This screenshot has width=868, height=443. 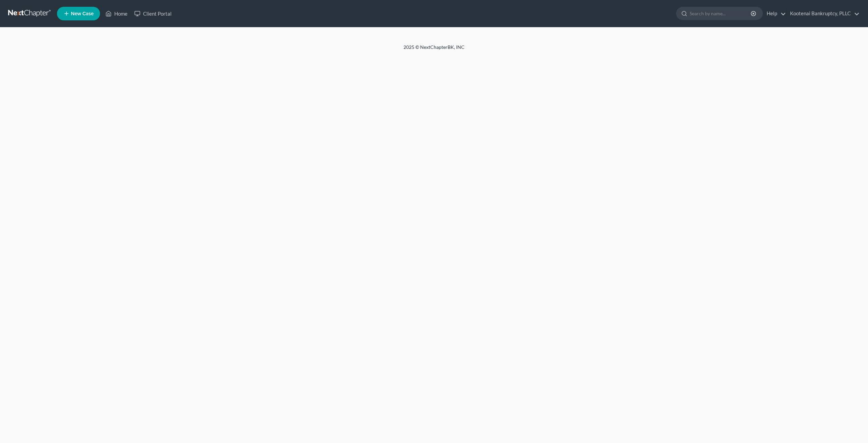 What do you see at coordinates (720, 14) in the screenshot?
I see `input: Search by name...` at bounding box center [720, 14].